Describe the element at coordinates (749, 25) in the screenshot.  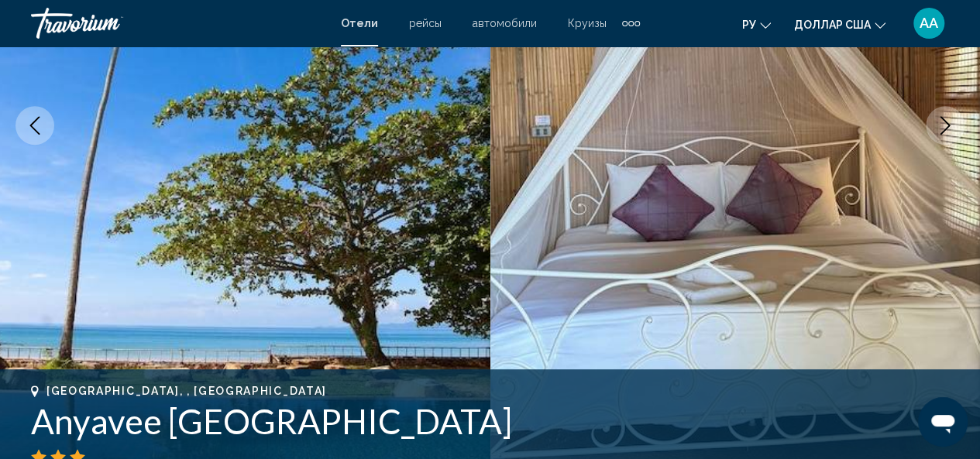
I see `font: ру` at that location.